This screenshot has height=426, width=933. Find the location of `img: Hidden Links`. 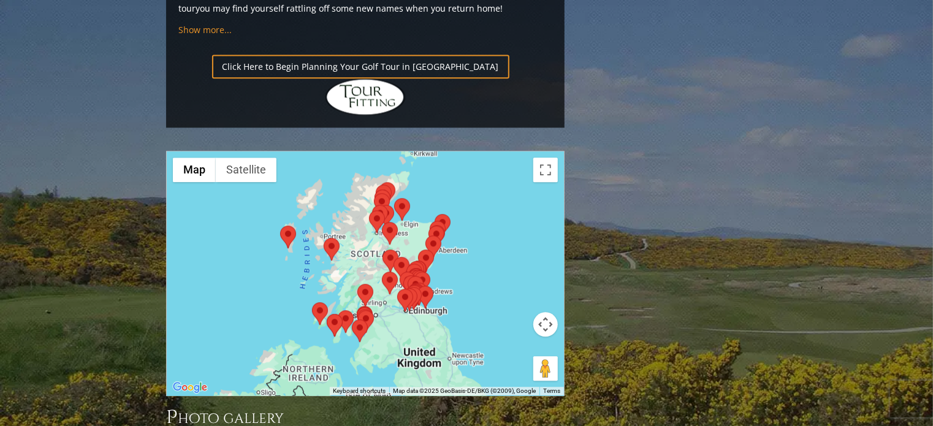

img: Hidden Links is located at coordinates (365, 97).